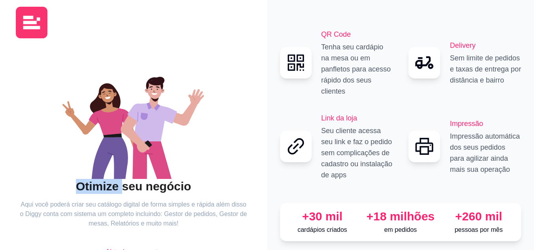 The width and height of the screenshot is (534, 250). Describe the element at coordinates (357, 34) in the screenshot. I see `h2: QR Code` at that location.